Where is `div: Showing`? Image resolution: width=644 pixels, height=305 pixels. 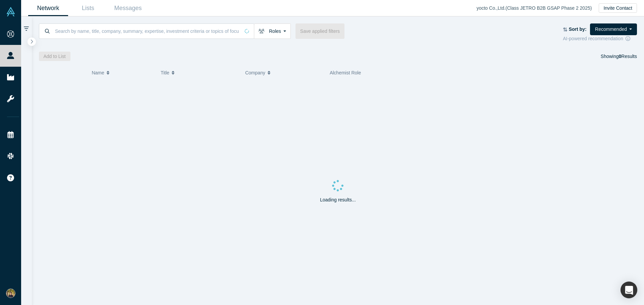 div: Showing is located at coordinates (619, 56).